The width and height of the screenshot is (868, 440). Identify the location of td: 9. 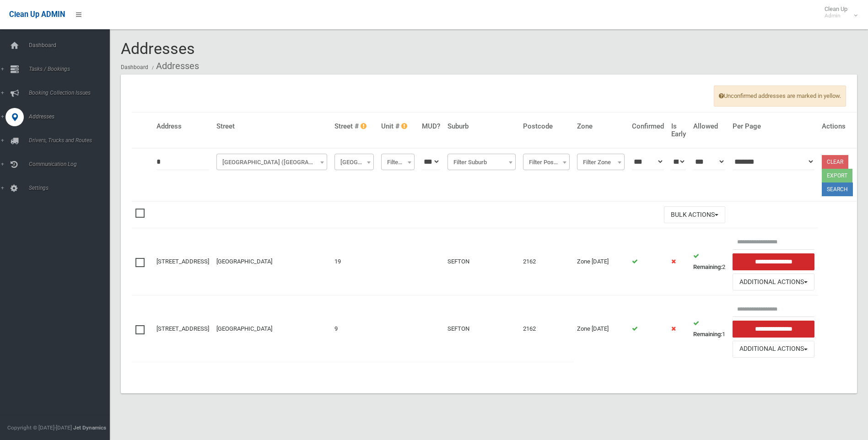
(354, 329).